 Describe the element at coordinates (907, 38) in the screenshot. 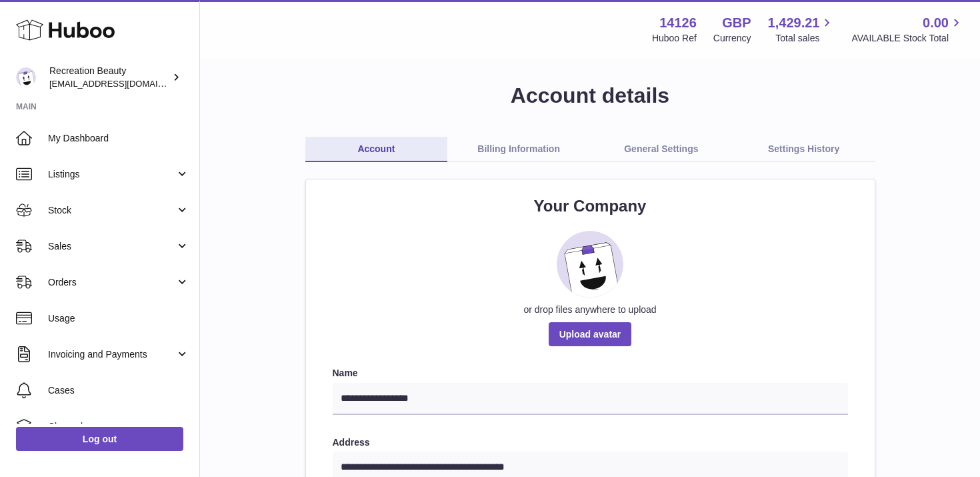

I see `span: AVAILABLE Stock Total` at that location.